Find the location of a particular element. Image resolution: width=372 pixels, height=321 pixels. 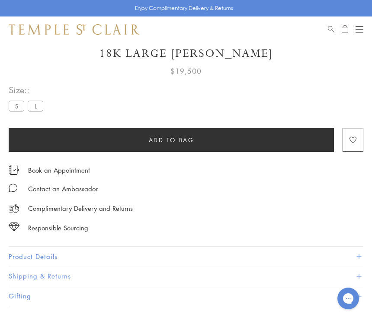

p: Enjoy Complimentary Delivery & Returns is located at coordinates (184, 8).